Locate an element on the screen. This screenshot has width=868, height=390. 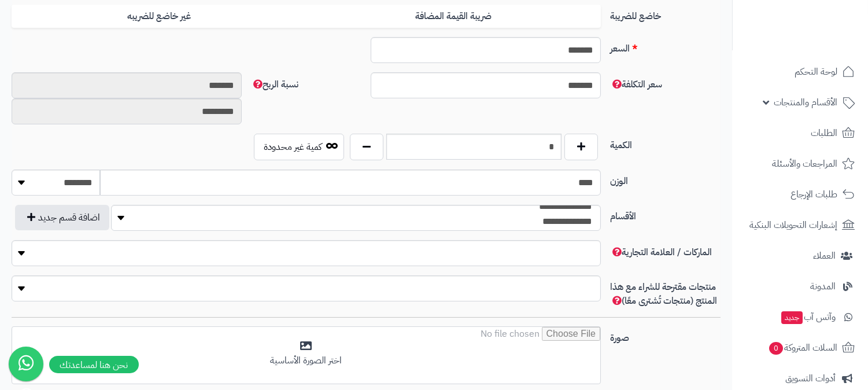
label: صورة is located at coordinates (665, 335).